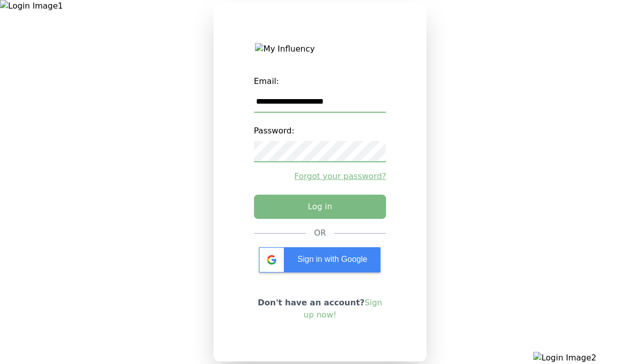 The width and height of the screenshot is (640, 364). I want to click on p: Don't have an account?, so click(320, 309).